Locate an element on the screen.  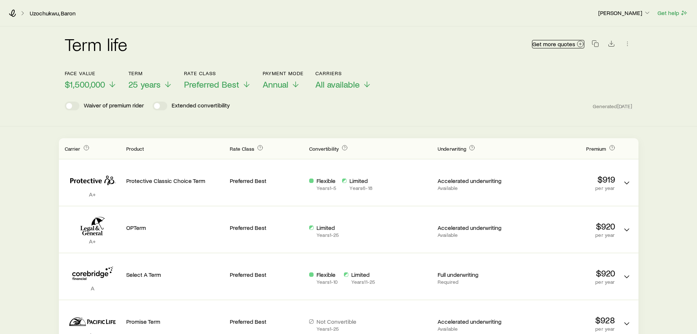
span: 25 years is located at coordinates (145, 84).